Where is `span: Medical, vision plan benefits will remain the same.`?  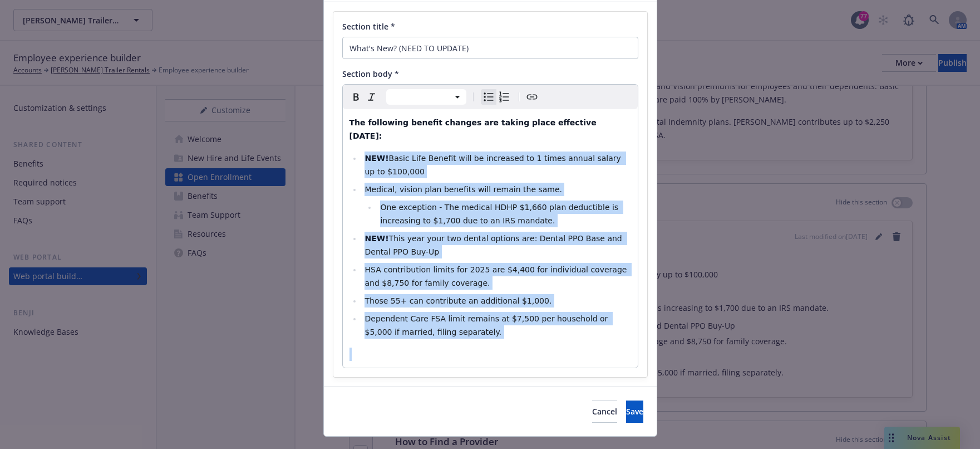 span: Medical, vision plan benefits will remain the same. is located at coordinates (463, 190).